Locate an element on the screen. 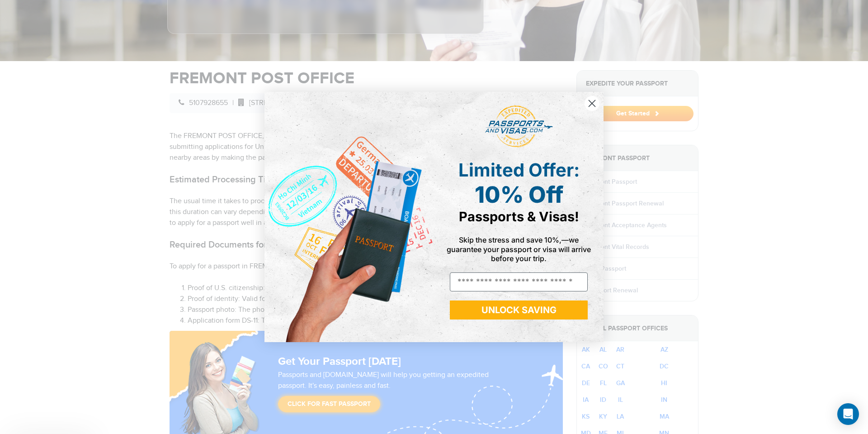 The height and width of the screenshot is (434, 868). span: Passports & Visas! is located at coordinates (519, 216).